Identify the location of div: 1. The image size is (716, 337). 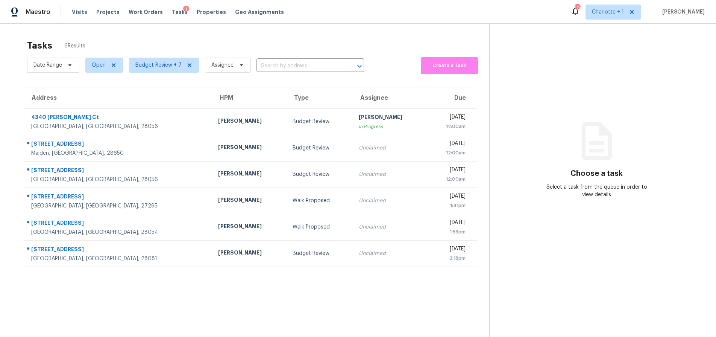
(186, 9).